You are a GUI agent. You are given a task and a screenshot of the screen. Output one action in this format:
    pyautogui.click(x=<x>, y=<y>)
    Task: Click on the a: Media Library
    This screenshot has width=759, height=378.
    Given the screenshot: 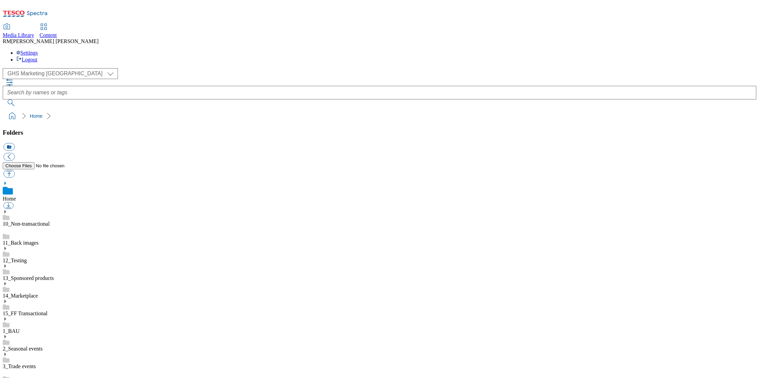 What is the action you would take?
    pyautogui.click(x=18, y=31)
    